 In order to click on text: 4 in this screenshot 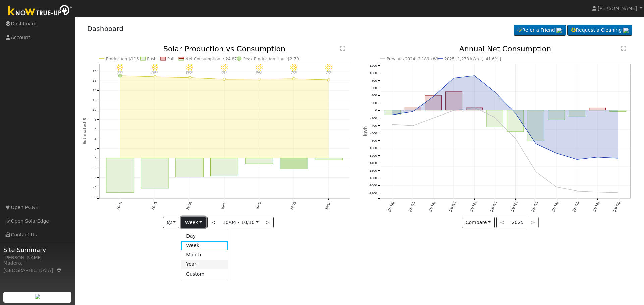, I will do `click(95, 139)`.